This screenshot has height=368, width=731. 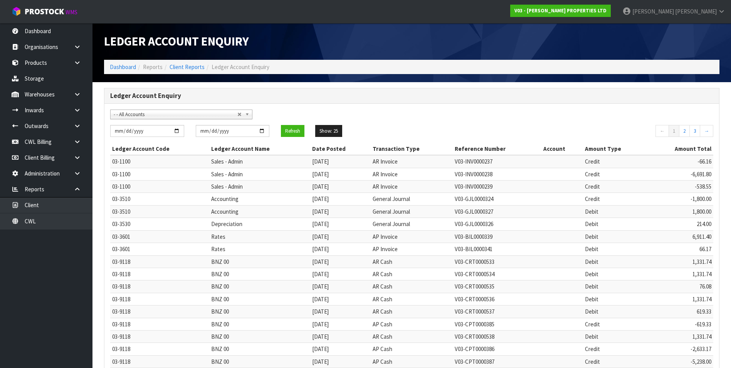 What do you see at coordinates (412, 96) in the screenshot?
I see `h3: Ledger Account Enquiry` at bounding box center [412, 96].